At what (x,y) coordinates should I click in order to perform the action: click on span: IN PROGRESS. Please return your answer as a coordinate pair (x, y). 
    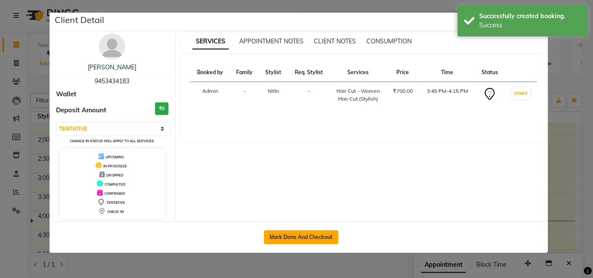
    Looking at the image, I should click on (115, 166).